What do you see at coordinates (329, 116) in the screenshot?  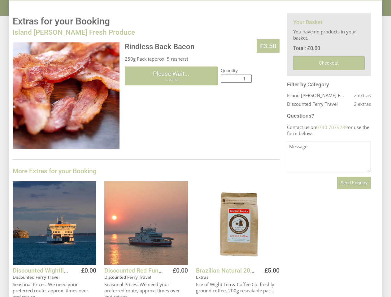 I see `h3: Questions?` at bounding box center [329, 116].